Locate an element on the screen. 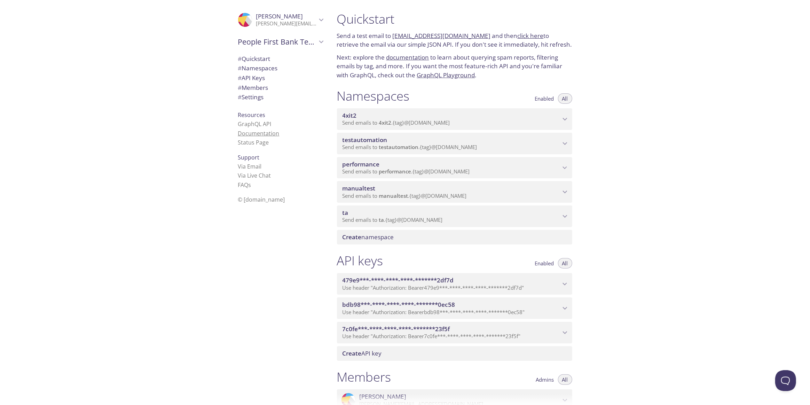 The image size is (810, 405). a: Via Email is located at coordinates (250, 166).